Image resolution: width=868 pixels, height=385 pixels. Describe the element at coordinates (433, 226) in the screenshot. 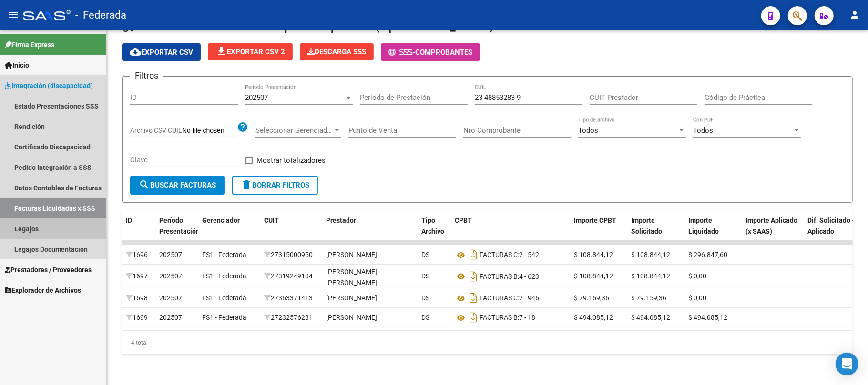

I see `span: Tipo Archivo` at that location.